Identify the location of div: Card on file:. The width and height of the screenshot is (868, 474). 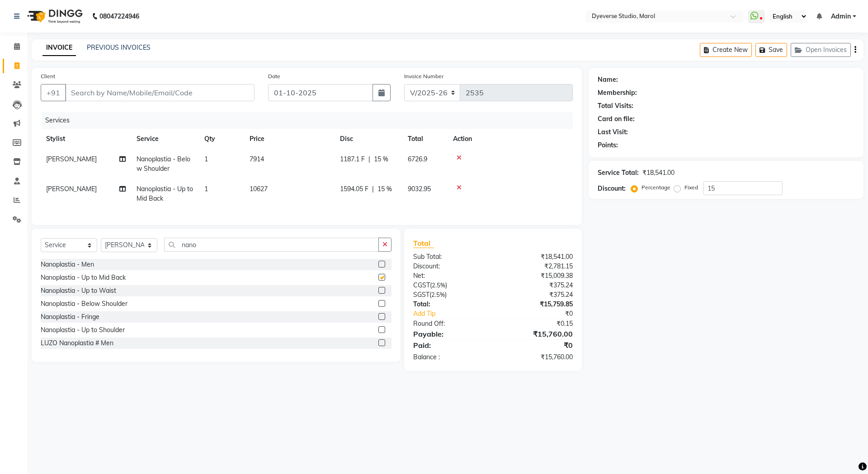
(616, 119).